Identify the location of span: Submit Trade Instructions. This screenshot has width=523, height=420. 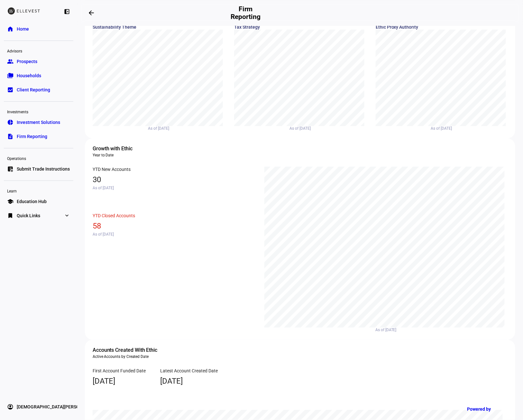
(43, 169).